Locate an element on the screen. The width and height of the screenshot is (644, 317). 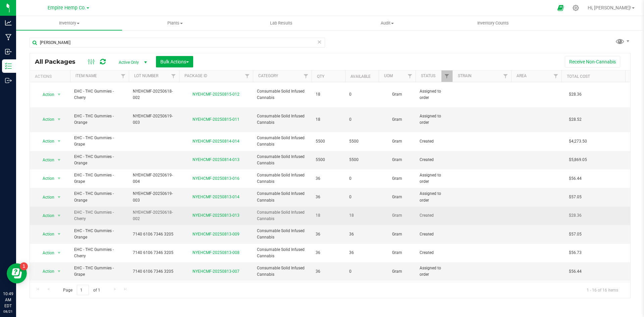
span: $5,869.05 is located at coordinates (578, 160).